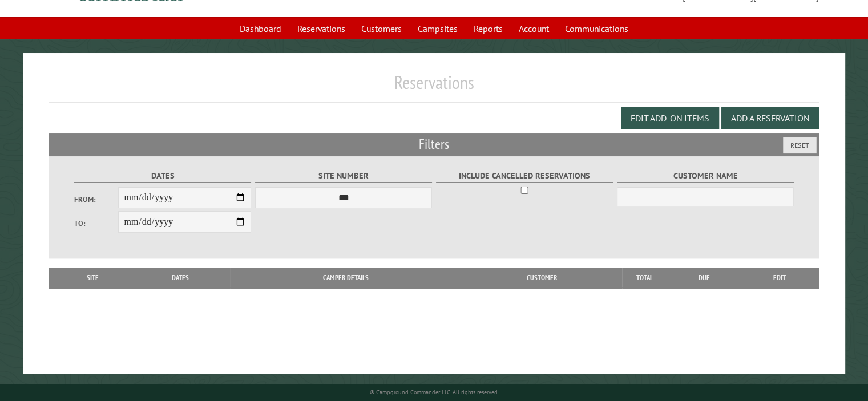 The height and width of the screenshot is (401, 868). What do you see at coordinates (163, 176) in the screenshot?
I see `label: Dates` at bounding box center [163, 176].